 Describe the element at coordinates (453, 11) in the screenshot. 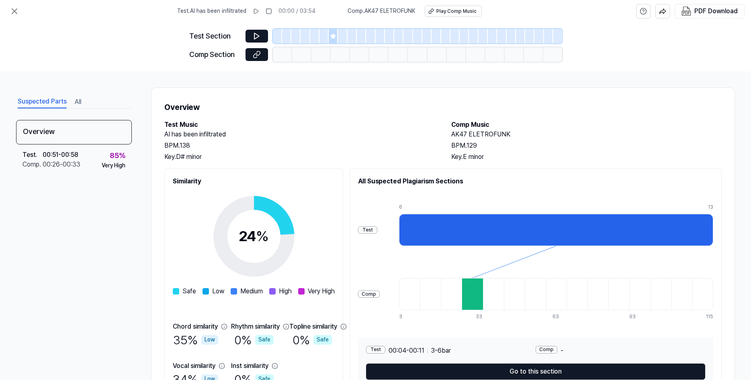

I see `a: Play Comp Music` at that location.